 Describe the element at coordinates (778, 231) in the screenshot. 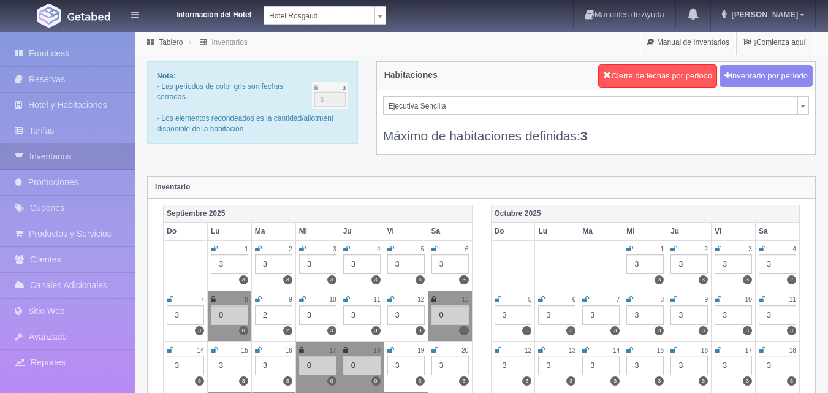

I see `th: Sa` at that location.